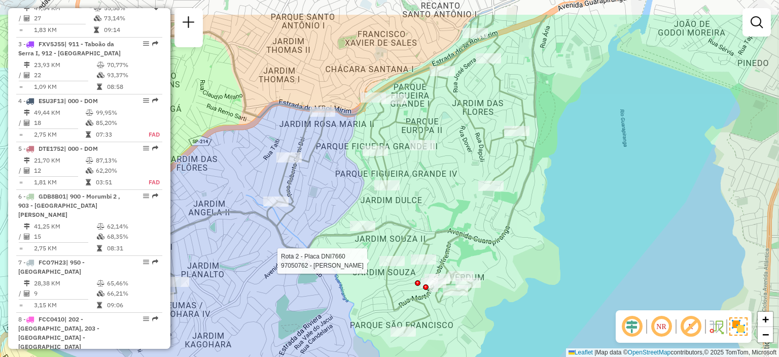 The width and height of the screenshot is (779, 357). What do you see at coordinates (51, 100) in the screenshot?
I see `span: ESU3F13` at bounding box center [51, 100].